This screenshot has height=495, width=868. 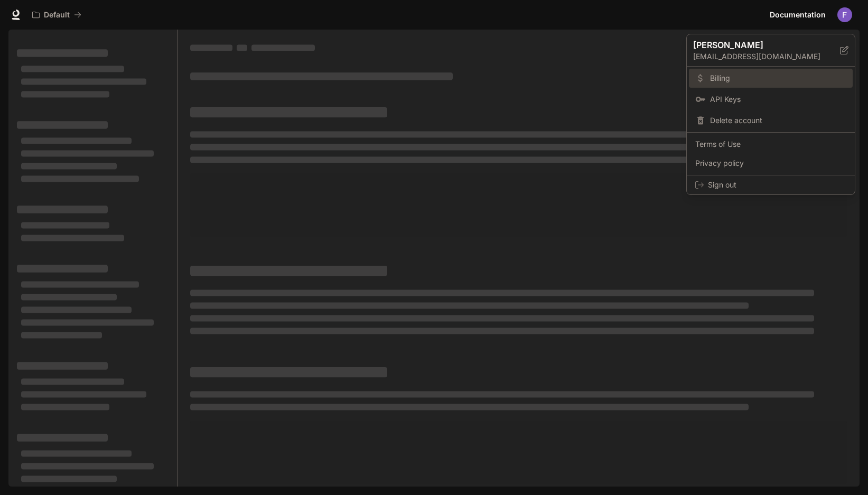 I want to click on span: Terms of Use, so click(x=771, y=144).